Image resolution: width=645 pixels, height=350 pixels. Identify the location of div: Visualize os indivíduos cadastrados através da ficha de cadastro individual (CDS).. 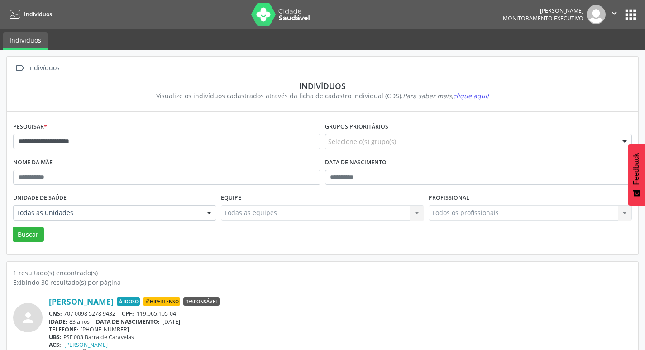
(322, 95).